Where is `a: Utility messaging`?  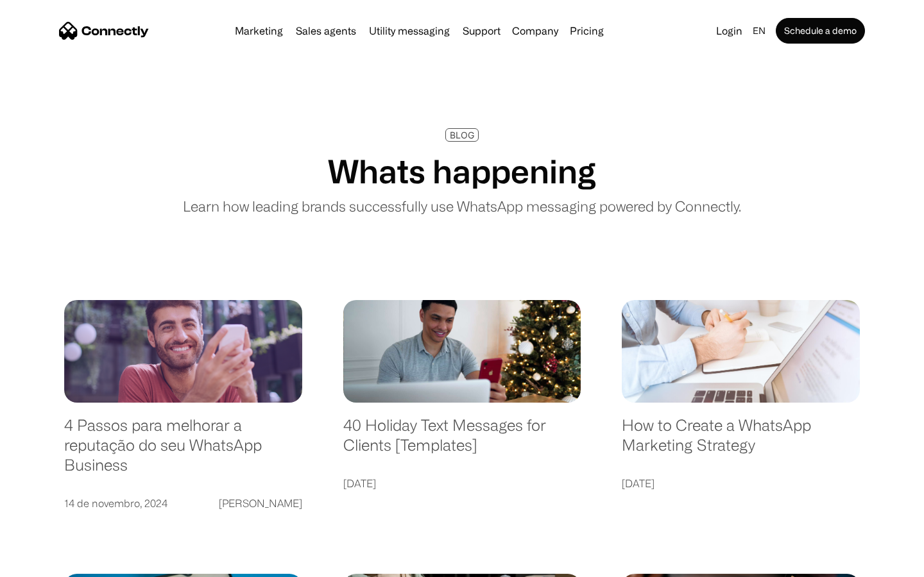
a: Utility messaging is located at coordinates (409, 31).